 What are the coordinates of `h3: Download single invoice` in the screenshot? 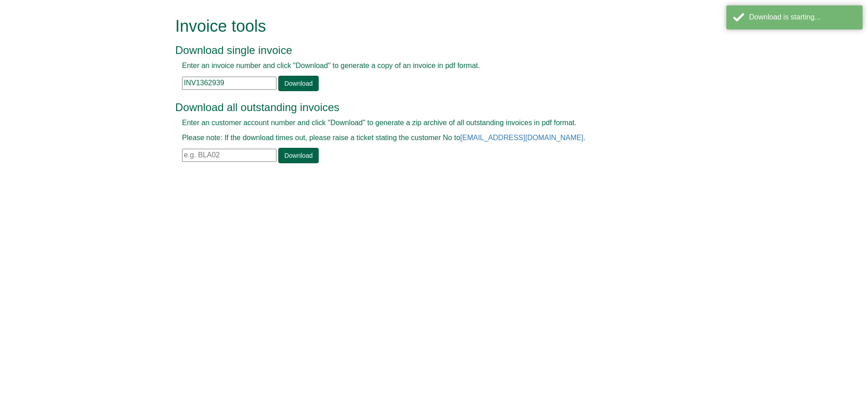 It's located at (424, 51).